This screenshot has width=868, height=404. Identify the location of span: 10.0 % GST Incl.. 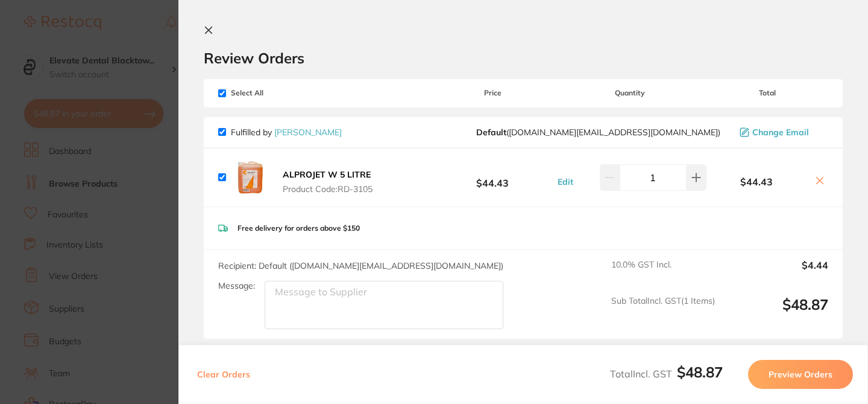
(663, 272).